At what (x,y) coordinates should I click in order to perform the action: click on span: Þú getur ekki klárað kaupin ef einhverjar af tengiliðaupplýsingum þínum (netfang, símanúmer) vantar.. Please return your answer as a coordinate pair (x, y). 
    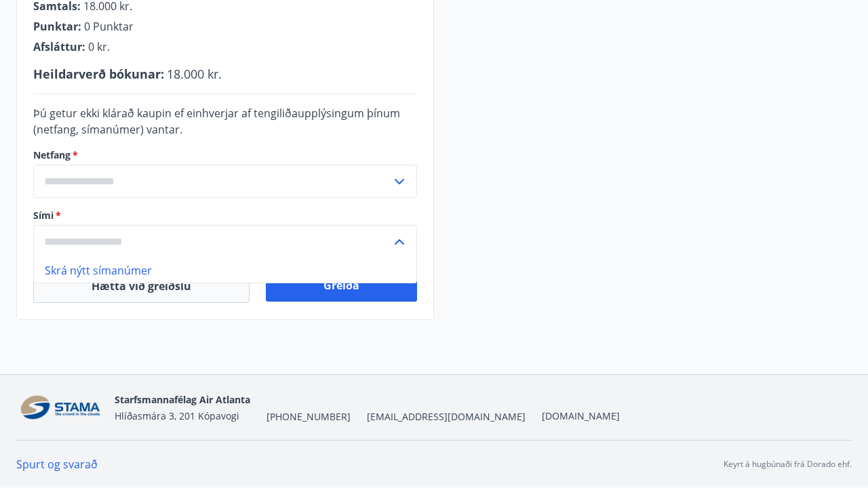
    Looking at the image, I should click on (216, 121).